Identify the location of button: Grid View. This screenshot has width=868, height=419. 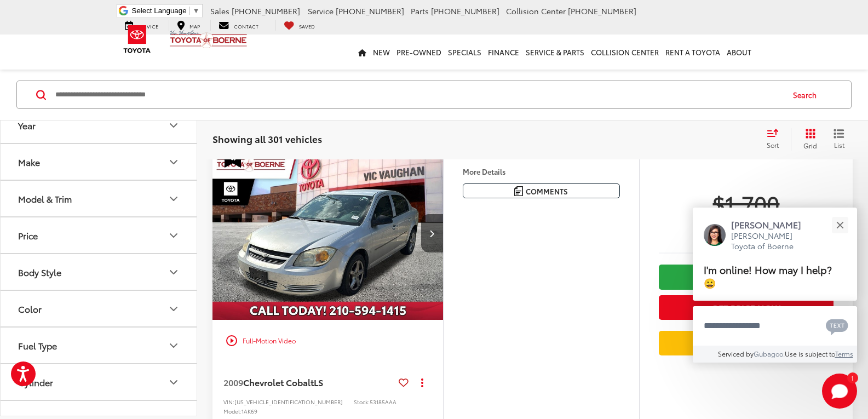
(808, 139).